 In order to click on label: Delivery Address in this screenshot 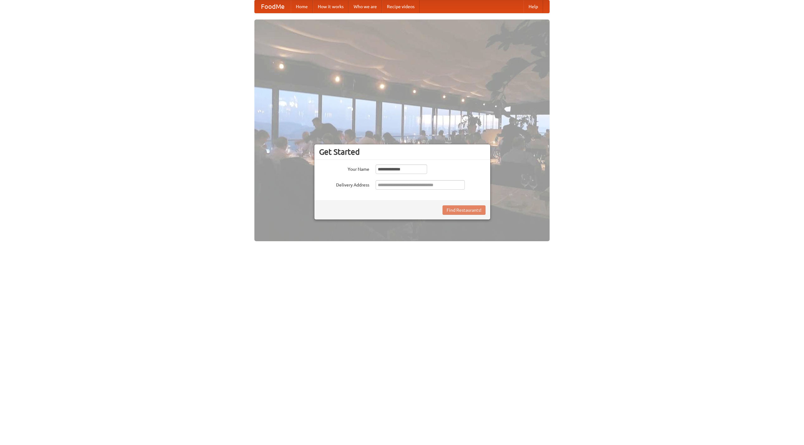, I will do `click(344, 184)`.